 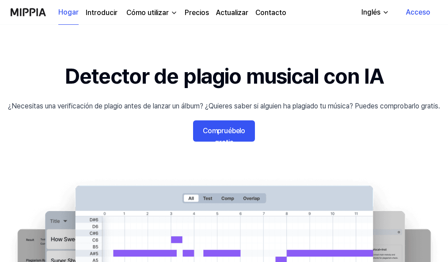 I want to click on a: Introducir, so click(x=102, y=13).